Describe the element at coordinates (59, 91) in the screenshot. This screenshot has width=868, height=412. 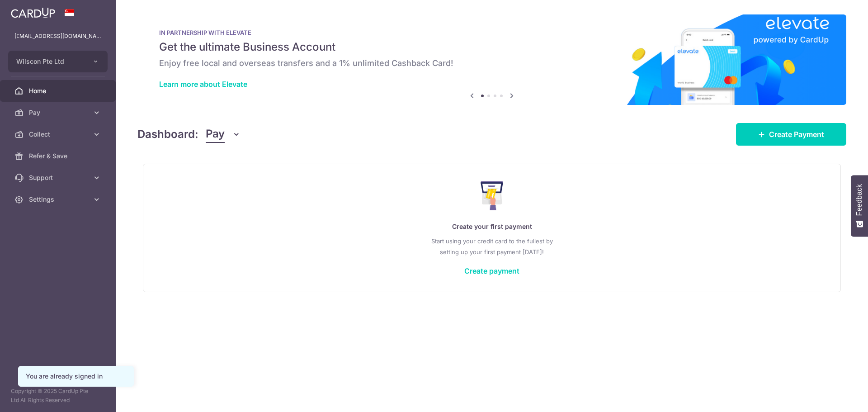
I see `span: Home` at that location.